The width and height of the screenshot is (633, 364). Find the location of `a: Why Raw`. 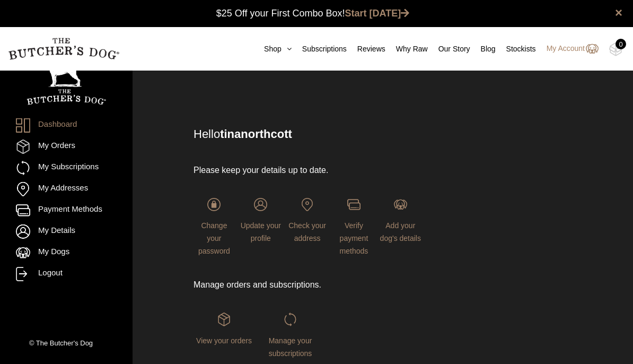

a: Why Raw is located at coordinates (407, 49).